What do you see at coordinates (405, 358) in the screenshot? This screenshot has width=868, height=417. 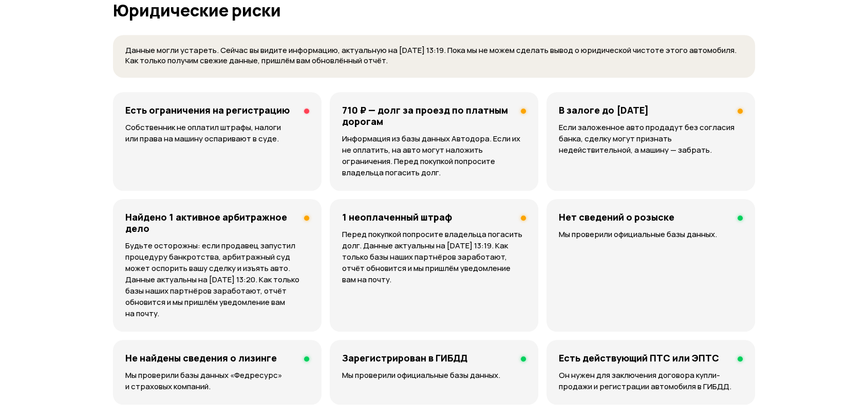 I see `h4: Зарегистрирован в ГИБДД` at bounding box center [405, 358].